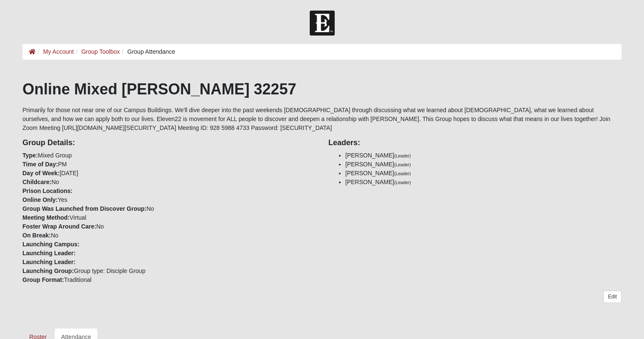 This screenshot has height=339, width=644. Describe the element at coordinates (169, 143) in the screenshot. I see `h4: Group Details:` at that location.